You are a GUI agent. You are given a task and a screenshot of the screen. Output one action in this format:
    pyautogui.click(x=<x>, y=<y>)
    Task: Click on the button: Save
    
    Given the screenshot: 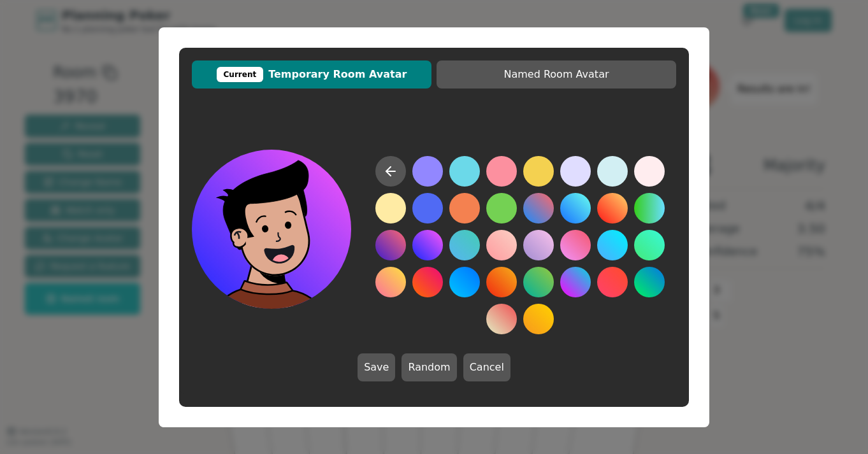 What is the action you would take?
    pyautogui.click(x=376, y=367)
    